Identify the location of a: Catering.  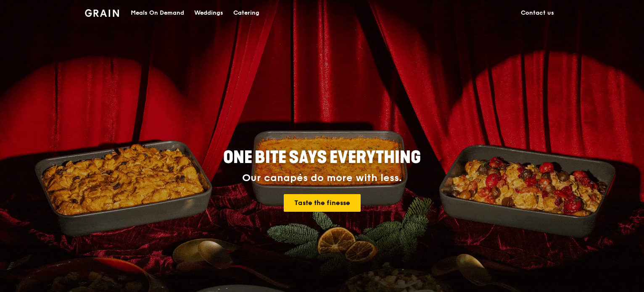
(247, 13).